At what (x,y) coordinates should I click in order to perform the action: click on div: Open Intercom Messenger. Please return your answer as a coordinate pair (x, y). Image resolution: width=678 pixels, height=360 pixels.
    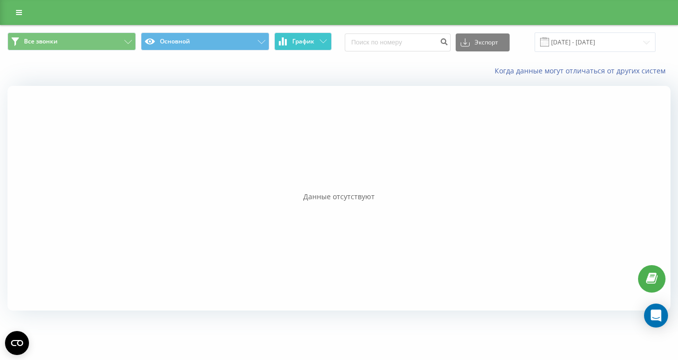
    Looking at the image, I should click on (656, 316).